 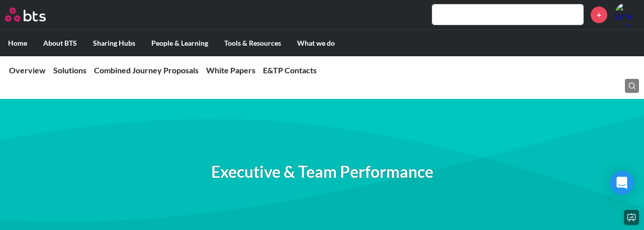 I want to click on a: Go home, so click(x=35, y=15).